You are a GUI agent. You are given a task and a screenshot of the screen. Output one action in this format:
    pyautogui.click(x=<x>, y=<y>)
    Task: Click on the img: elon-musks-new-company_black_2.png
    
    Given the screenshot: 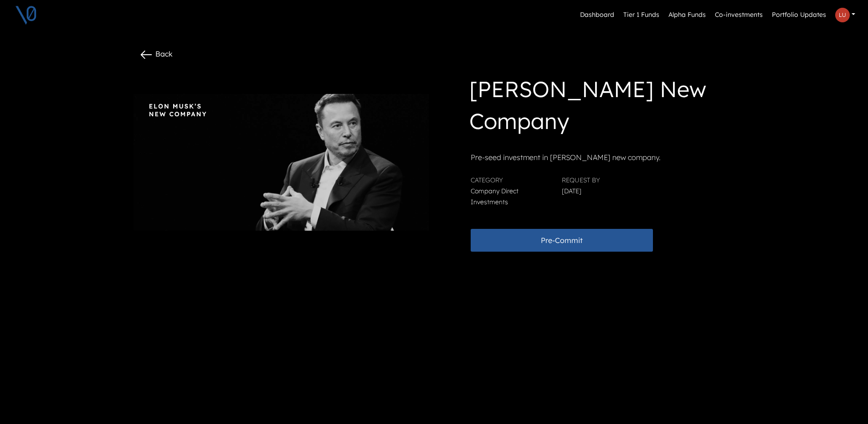 What is the action you would take?
    pyautogui.click(x=281, y=162)
    